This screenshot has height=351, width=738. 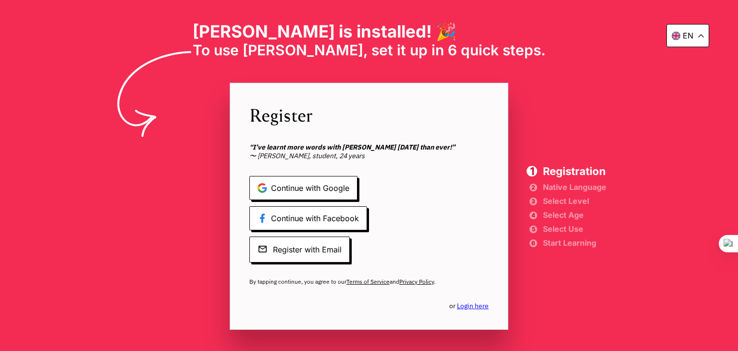 I want to click on a: Login here, so click(x=473, y=306).